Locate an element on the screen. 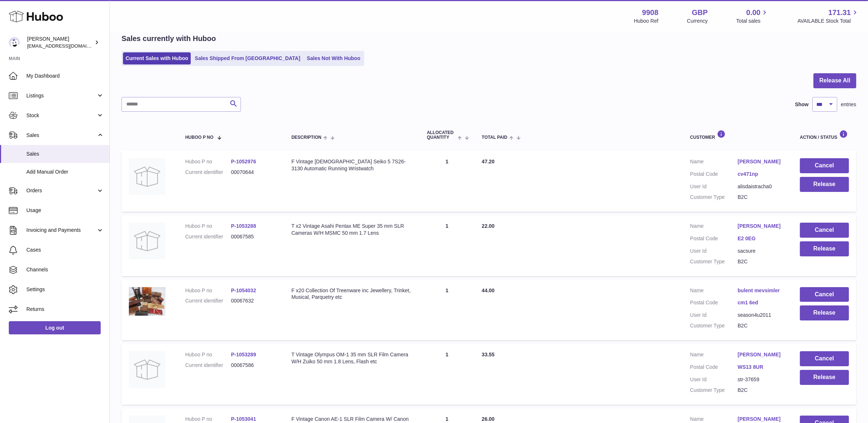  a: 0.00 Total sales is located at coordinates (752, 16).